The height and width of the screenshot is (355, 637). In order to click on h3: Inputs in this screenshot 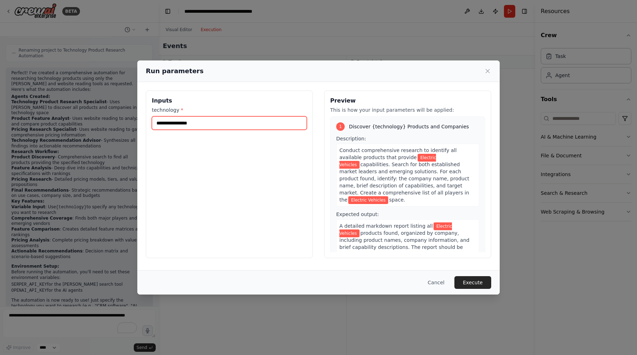, I will do `click(229, 101)`.